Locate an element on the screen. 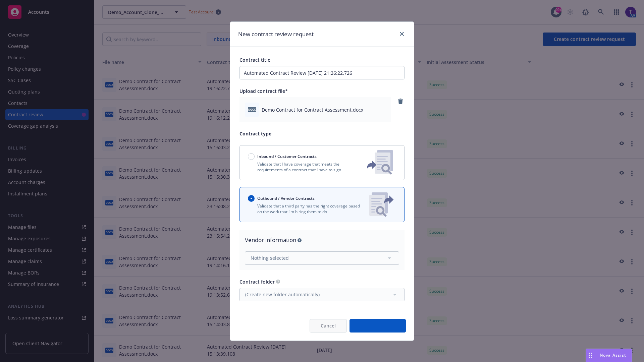  button: Cancel is located at coordinates (328, 326).